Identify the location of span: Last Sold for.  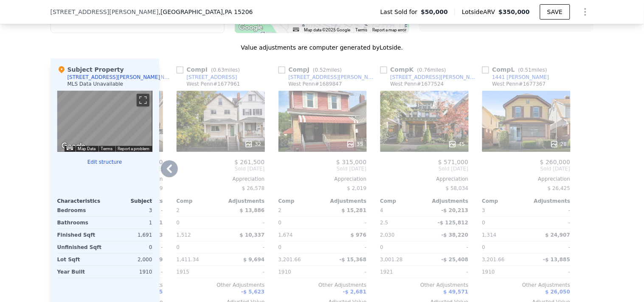
(401, 12).